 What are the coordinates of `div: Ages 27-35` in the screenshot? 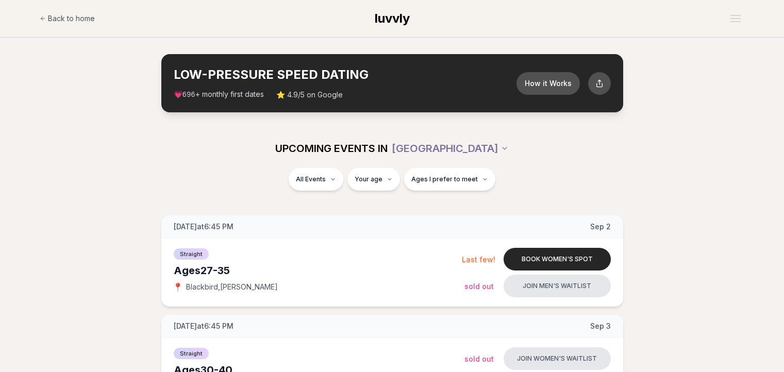 It's located at (318, 271).